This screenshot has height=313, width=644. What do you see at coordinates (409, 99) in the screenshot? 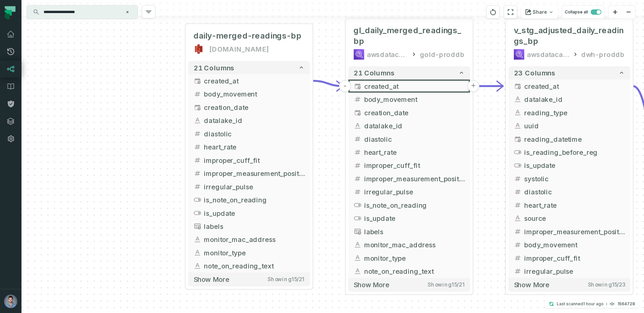
I see `button: body_movement` at bounding box center [409, 99].